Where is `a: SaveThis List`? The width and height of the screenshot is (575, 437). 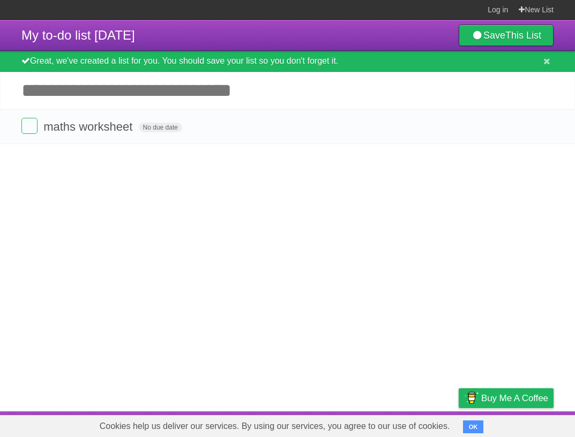 a: SaveThis List is located at coordinates (506, 35).